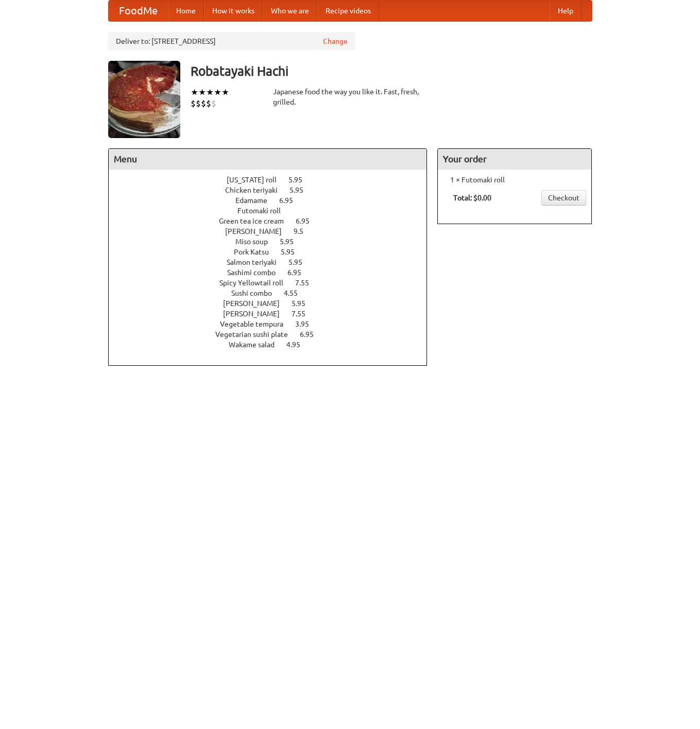  What do you see at coordinates (303, 231) in the screenshot?
I see `span: 9.5` at bounding box center [303, 231].